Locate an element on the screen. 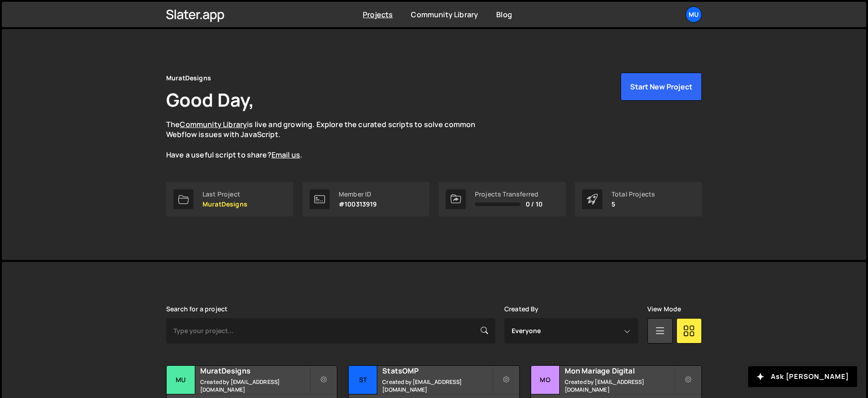 The height and width of the screenshot is (398, 868). p: #100313919 is located at coordinates (358, 204).